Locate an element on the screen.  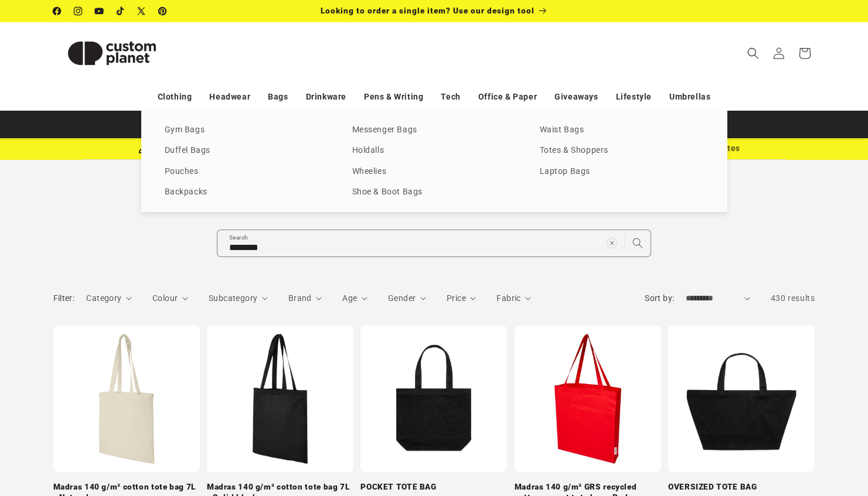
a: Totes & Shoppers is located at coordinates (622, 151).